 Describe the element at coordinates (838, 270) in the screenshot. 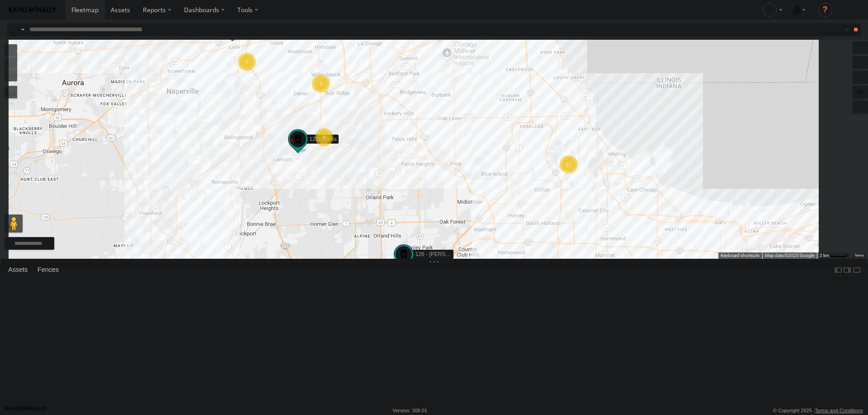

I see `label: Dock Summary Table to the Left` at that location.